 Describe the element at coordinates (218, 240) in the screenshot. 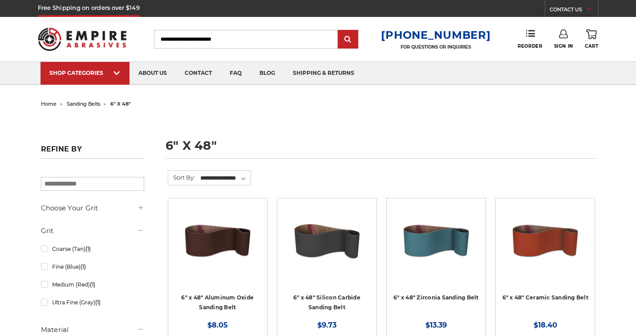

I see `img: 6" x 48" Aluminum Oxide Sanding Belt` at that location.